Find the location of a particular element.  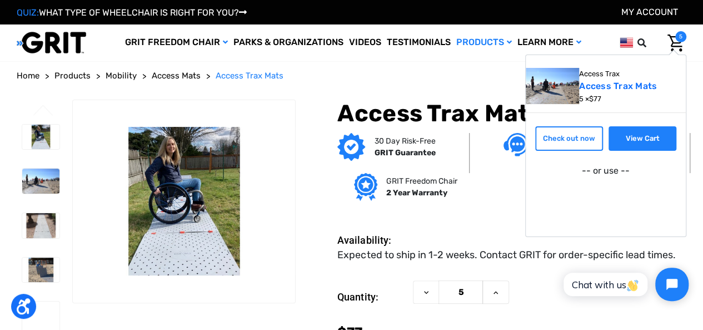

a: GRIT Freedom Chair is located at coordinates (176, 42).